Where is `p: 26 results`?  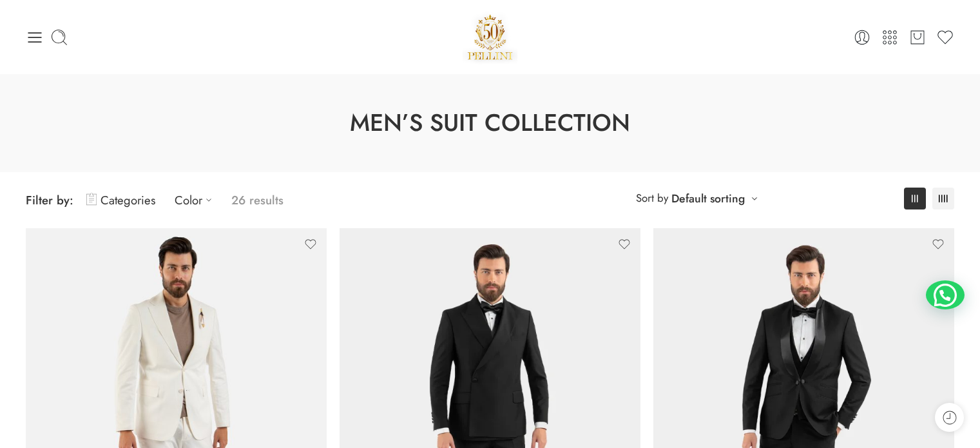
p: 26 results is located at coordinates (257, 199).